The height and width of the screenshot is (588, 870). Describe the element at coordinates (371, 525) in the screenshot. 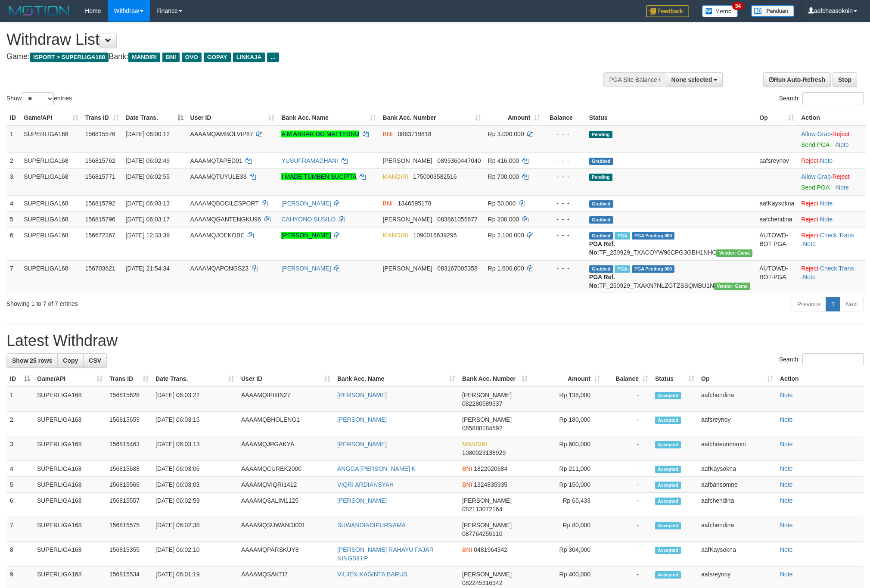

I see `a: SUWANDIADIPURNAMA` at that location.